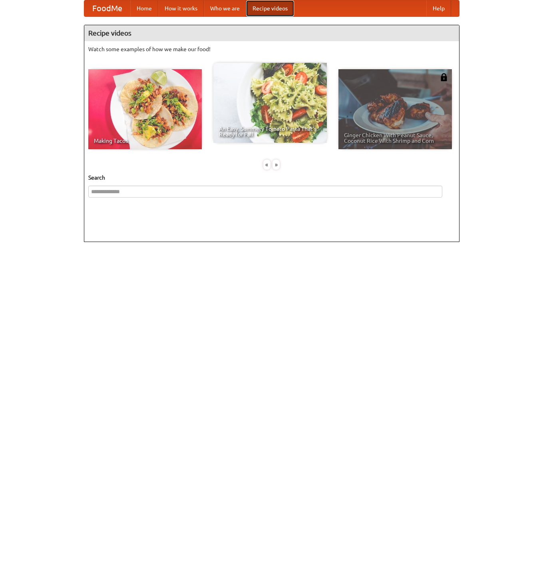  What do you see at coordinates (270, 103) in the screenshot?
I see `a: An Easy, Summery Tomato Pasta That's Ready for Fall` at bounding box center [270, 103].